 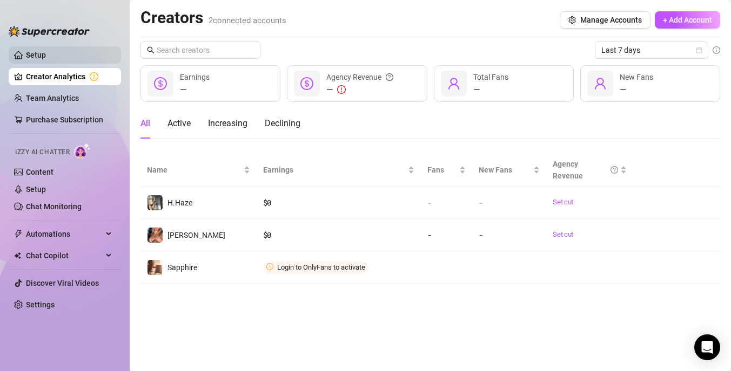 What do you see at coordinates (69, 120) in the screenshot?
I see `a: Purchase Subscription` at bounding box center [69, 120].